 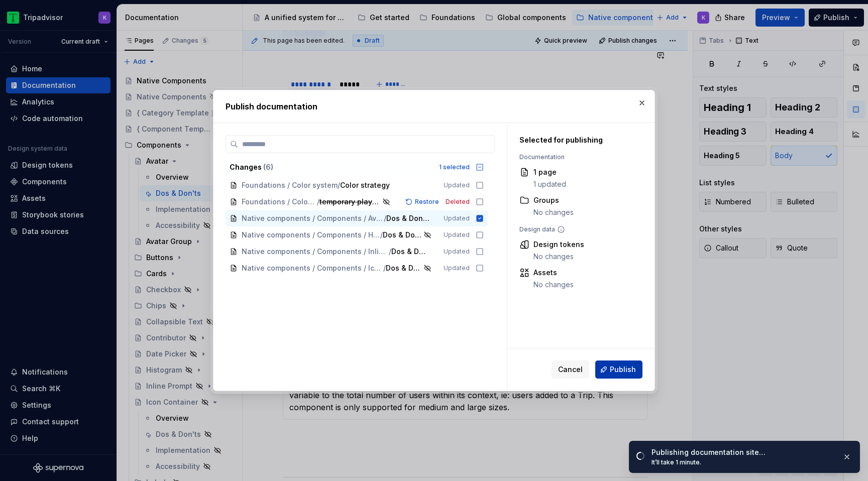 I want to click on div: Assets, so click(x=553, y=273).